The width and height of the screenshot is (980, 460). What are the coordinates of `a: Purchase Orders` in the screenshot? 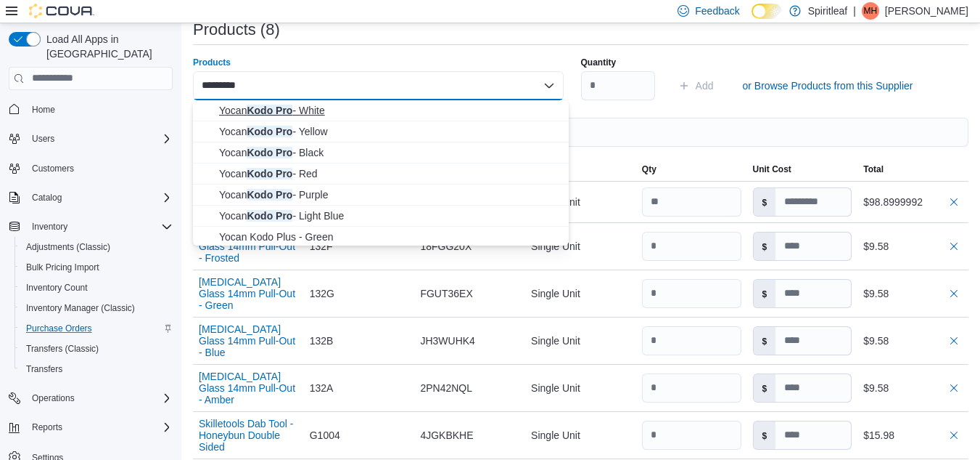 It's located at (59, 328).